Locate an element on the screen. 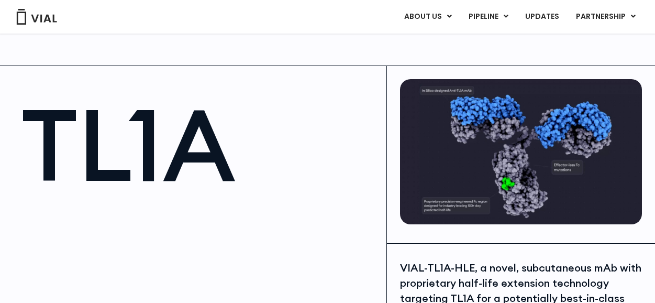  a: UPDATES is located at coordinates (542, 17).